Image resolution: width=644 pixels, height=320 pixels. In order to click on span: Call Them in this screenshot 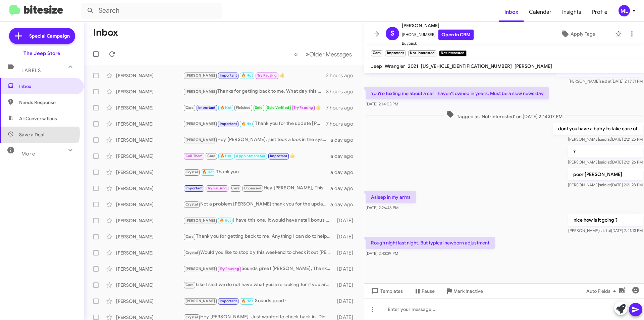, I will do `click(194, 156)`.